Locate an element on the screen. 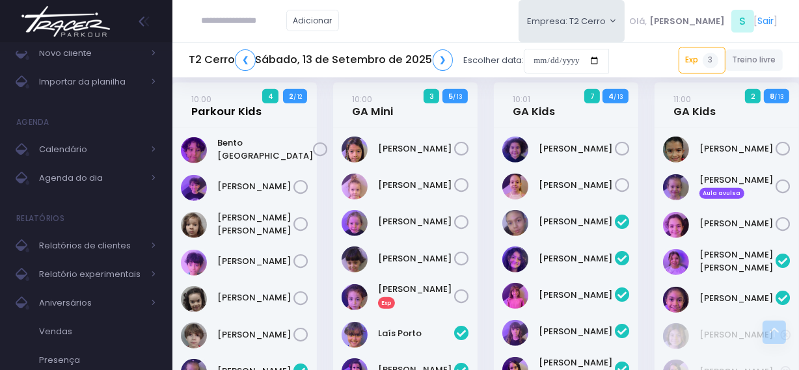 The height and width of the screenshot is (370, 799). img: Henrique Hasegawa Bittar is located at coordinates (194, 188).